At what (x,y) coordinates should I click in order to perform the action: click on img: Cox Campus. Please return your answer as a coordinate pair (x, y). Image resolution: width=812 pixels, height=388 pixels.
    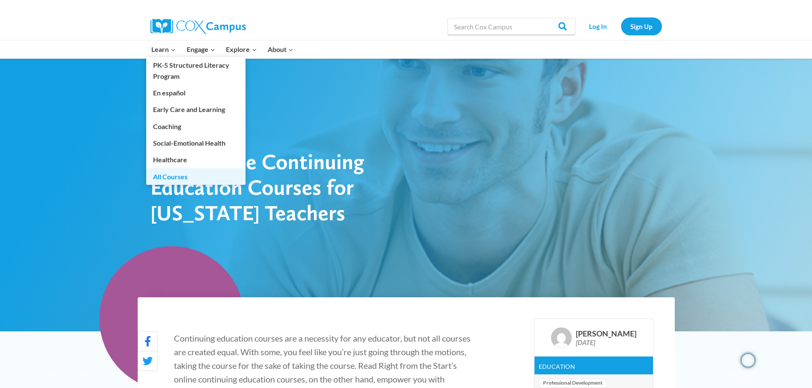
    Looking at the image, I should click on (198, 26).